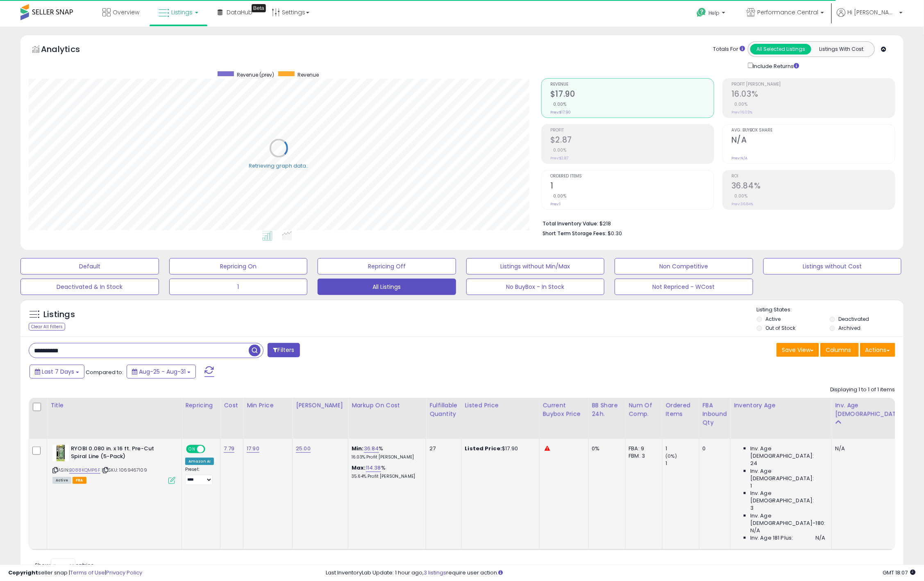 The width and height of the screenshot is (924, 581). Describe the element at coordinates (701, 12) in the screenshot. I see `i: Get Help` at that location.